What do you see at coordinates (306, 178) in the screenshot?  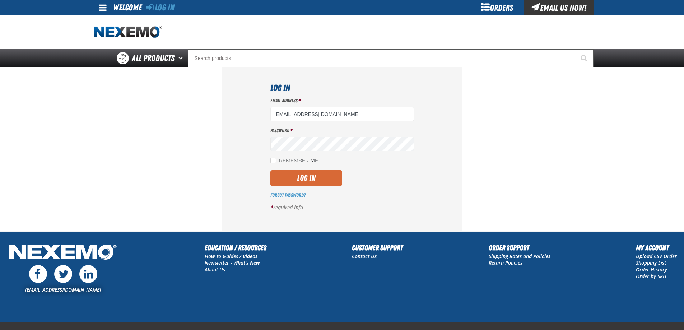 I see `button: Log In` at bounding box center [306, 178].